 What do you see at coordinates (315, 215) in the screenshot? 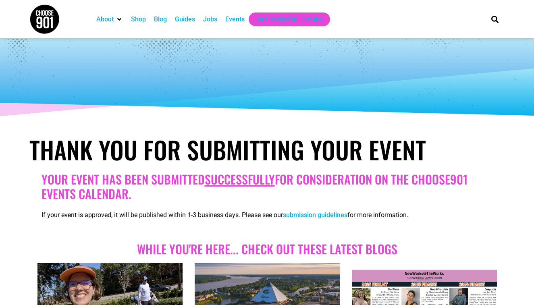
I see `a: submission guidelines` at bounding box center [315, 215].